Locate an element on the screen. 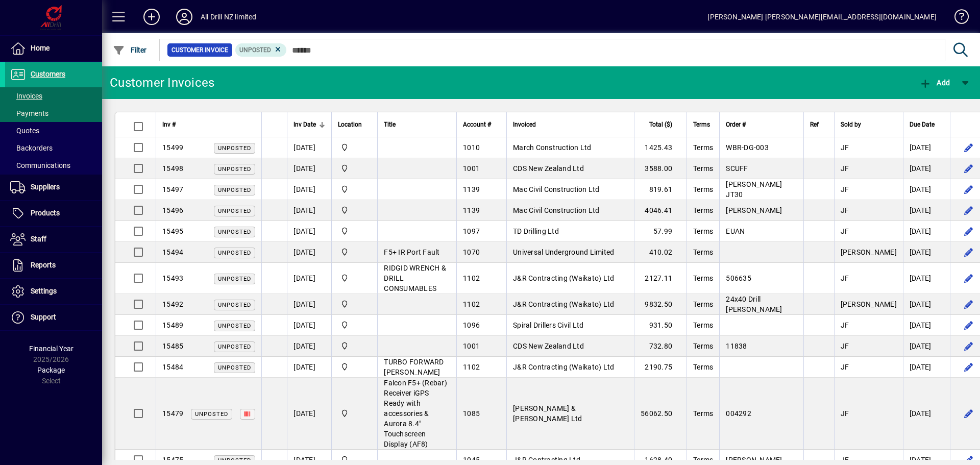 The height and width of the screenshot is (465, 980). td: 2190.75 is located at coordinates (660, 366).